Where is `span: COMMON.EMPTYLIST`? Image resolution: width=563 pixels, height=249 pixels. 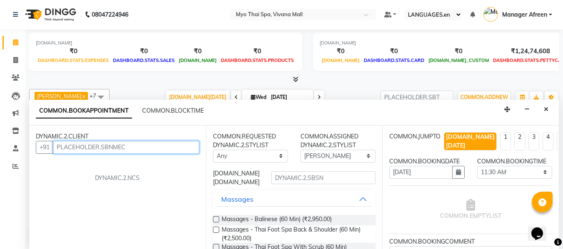 span: COMMON.EMPTYLIST is located at coordinates (471, 210).